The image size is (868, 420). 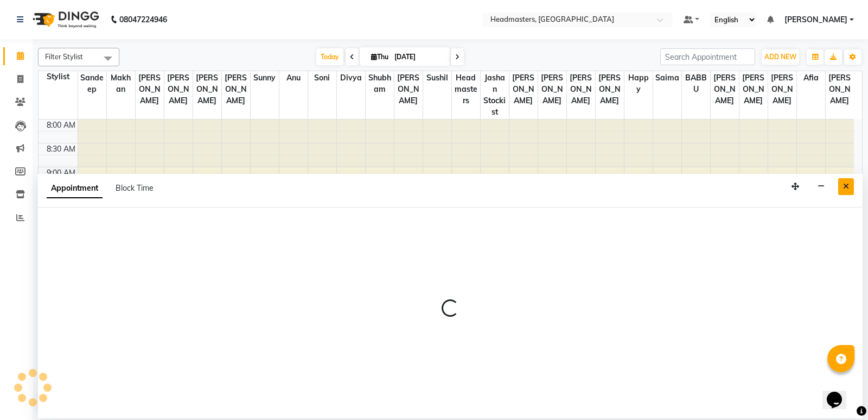 I want to click on span: Shubham, so click(x=380, y=84).